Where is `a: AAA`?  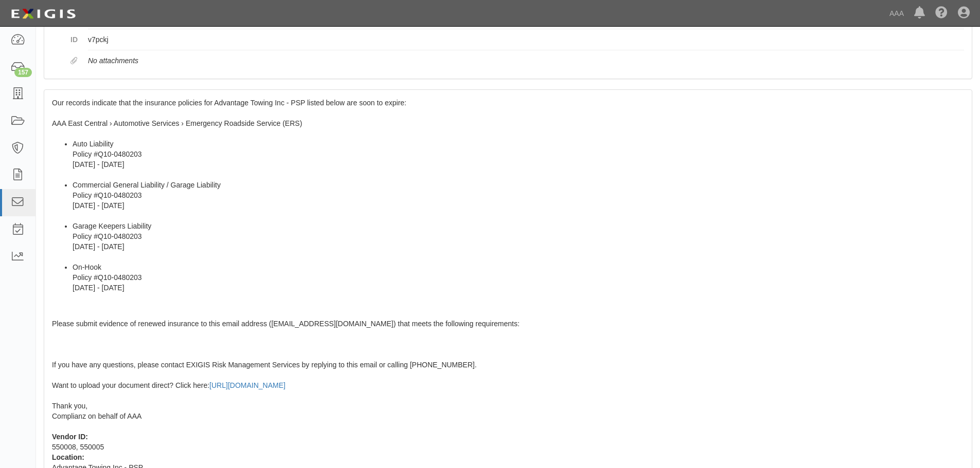
a: AAA is located at coordinates (896, 14).